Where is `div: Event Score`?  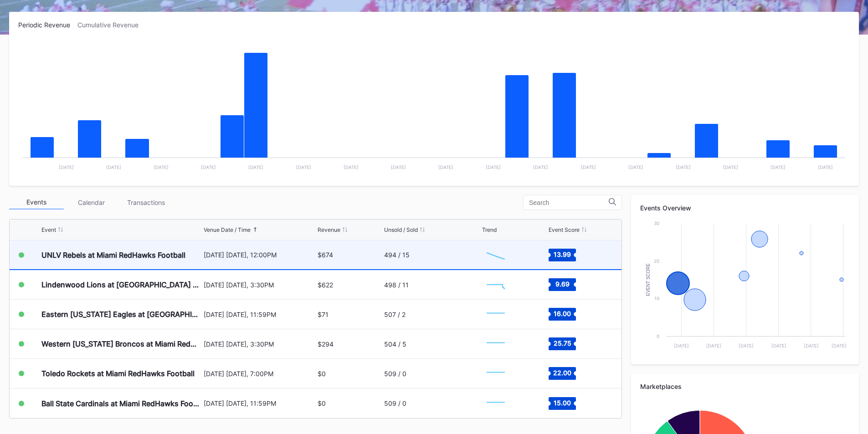 div: Event Score is located at coordinates (564, 229).